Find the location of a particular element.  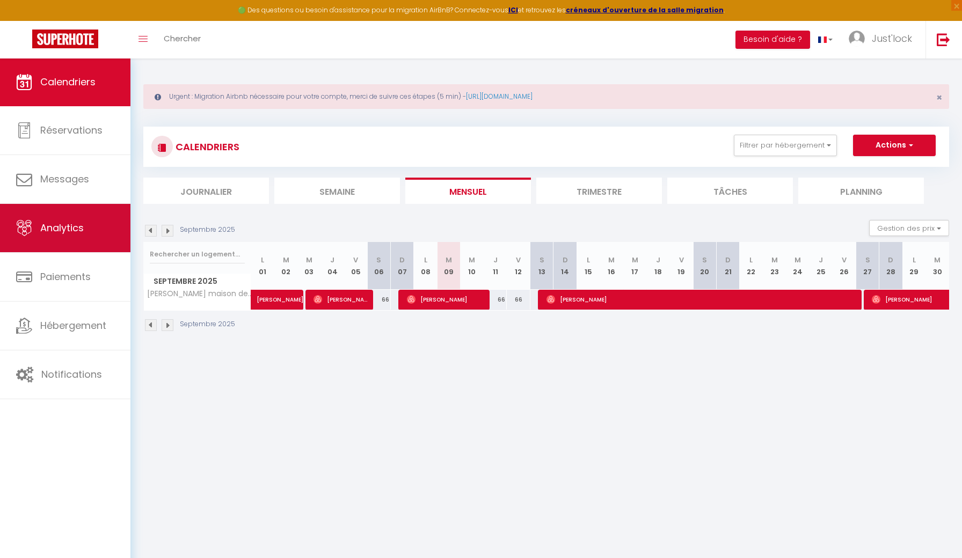

strong: créneaux d'ouverture de la salle migration is located at coordinates (645, 10).